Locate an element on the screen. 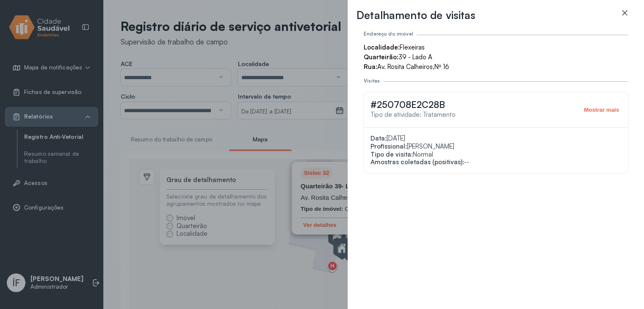 The height and width of the screenshot is (309, 644). h3: Detalhamento de visitas is located at coordinates (416, 15).